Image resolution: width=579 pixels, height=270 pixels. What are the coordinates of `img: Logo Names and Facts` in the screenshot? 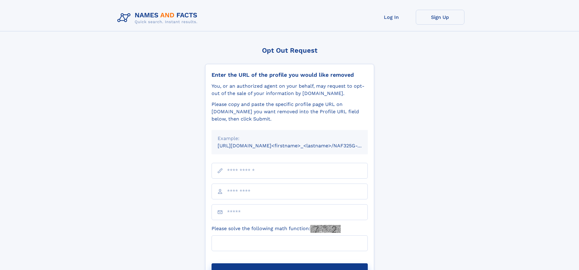 It's located at (159, 18).